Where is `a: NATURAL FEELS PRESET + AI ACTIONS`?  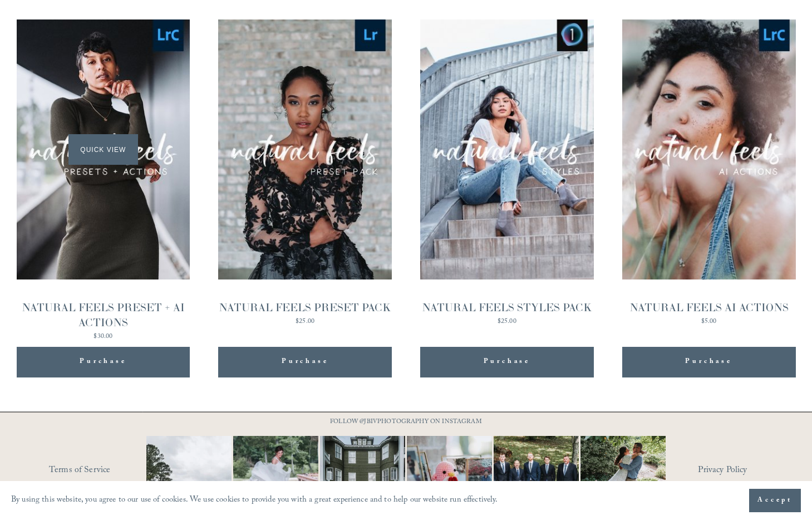
a: NATURAL FEELS PRESET + AI ACTIONS is located at coordinates (103, 181).